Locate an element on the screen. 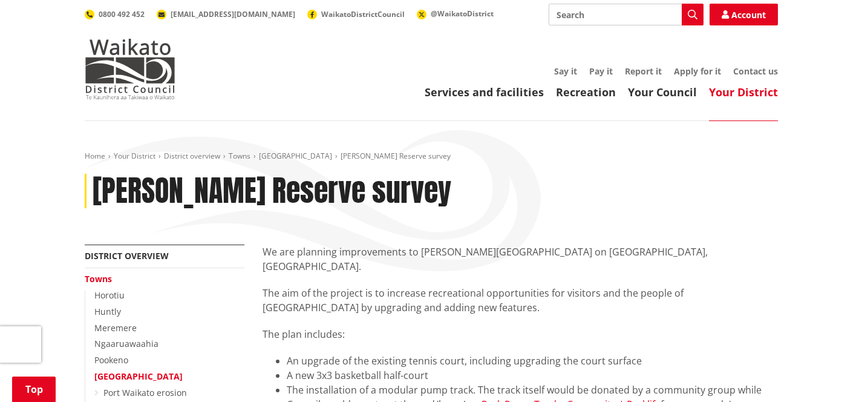 Image resolution: width=862 pixels, height=402 pixels. p: The plan includes: is located at coordinates (520, 334).